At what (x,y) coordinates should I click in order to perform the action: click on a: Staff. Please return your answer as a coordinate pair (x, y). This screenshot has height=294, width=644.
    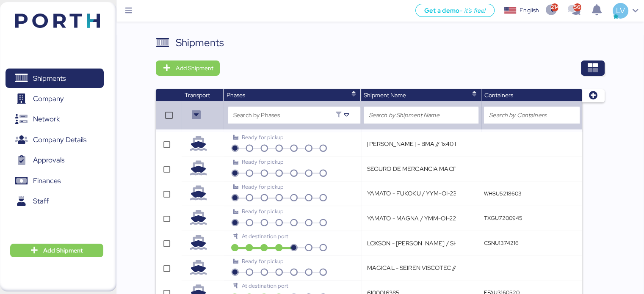
    Looking at the image, I should click on (55, 202).